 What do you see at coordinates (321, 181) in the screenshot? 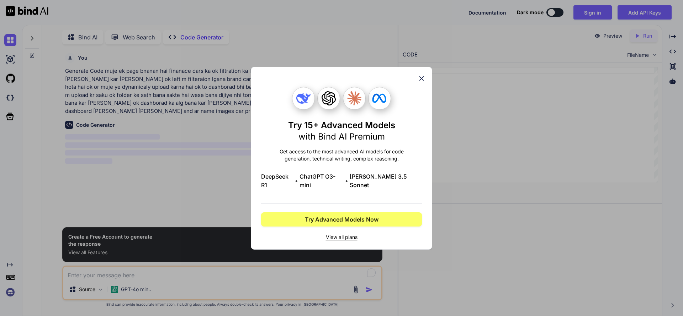
I see `span: ChatGPT O3-mini` at bounding box center [321, 181].